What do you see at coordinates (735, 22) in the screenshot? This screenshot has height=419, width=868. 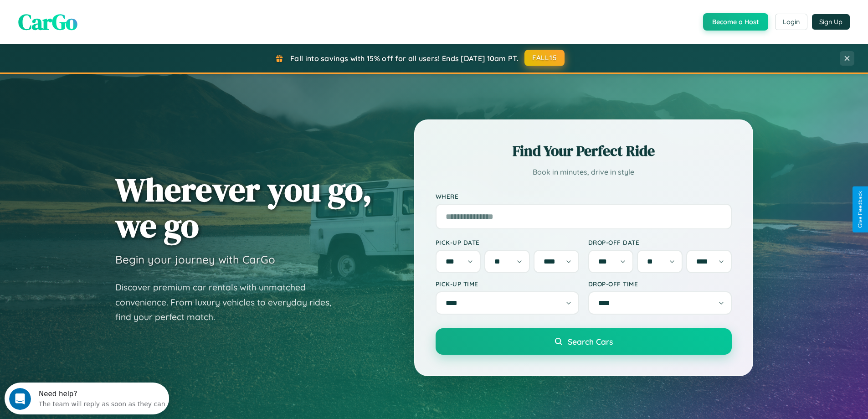 I see `button: Become a Host` at bounding box center [735, 22].